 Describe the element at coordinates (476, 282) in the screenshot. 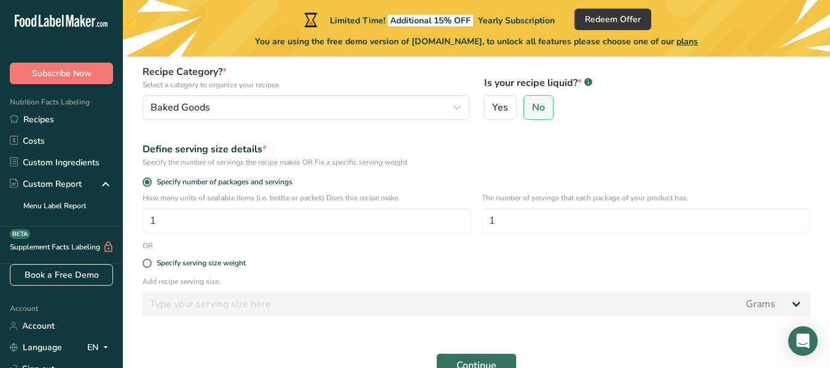

I see `p: Add recipe serving size.` at that location.